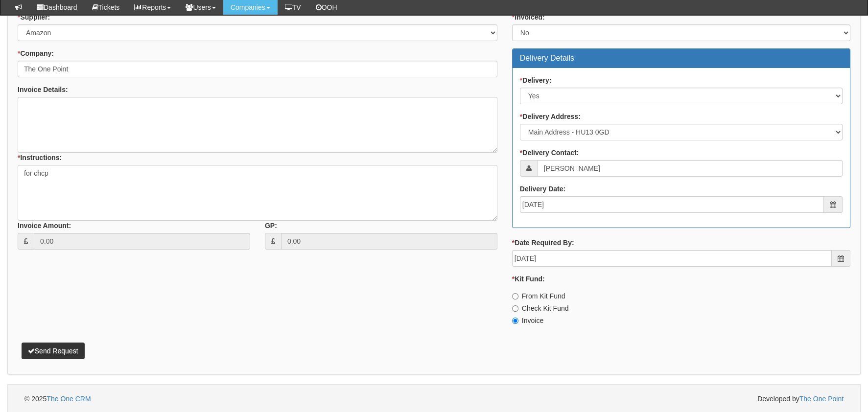  I want to click on label: GP:, so click(271, 225).